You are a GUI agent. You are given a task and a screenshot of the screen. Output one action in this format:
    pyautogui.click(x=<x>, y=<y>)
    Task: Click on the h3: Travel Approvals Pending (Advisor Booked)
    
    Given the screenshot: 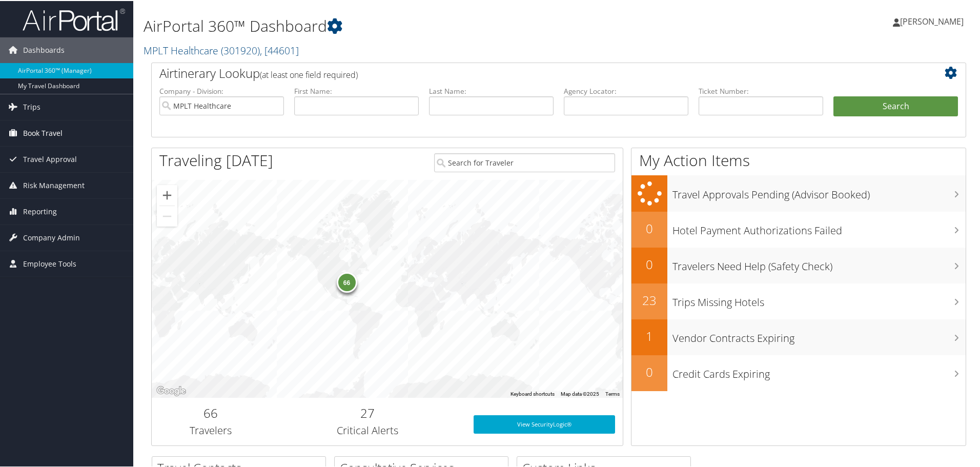 What is the action you would take?
    pyautogui.click(x=818, y=191)
    